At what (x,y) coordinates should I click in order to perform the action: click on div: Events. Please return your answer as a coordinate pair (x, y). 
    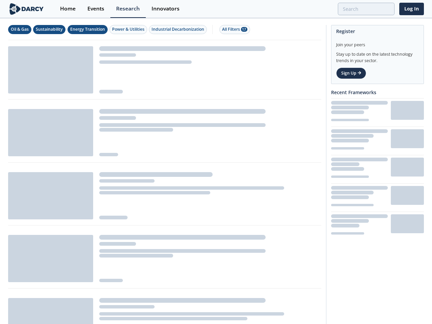
    Looking at the image, I should click on (96, 9).